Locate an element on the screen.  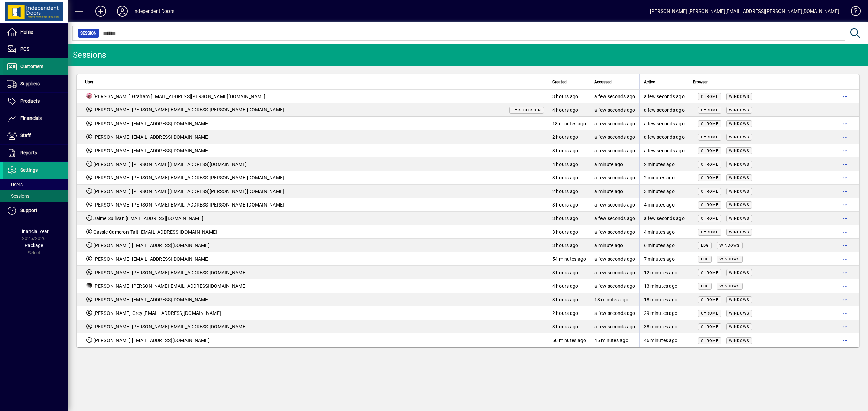
span: Suppliers is located at coordinates (30, 84).